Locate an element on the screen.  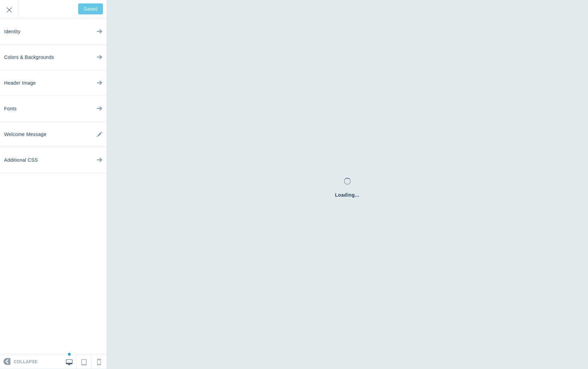
span: Header Image is located at coordinates (20, 83).